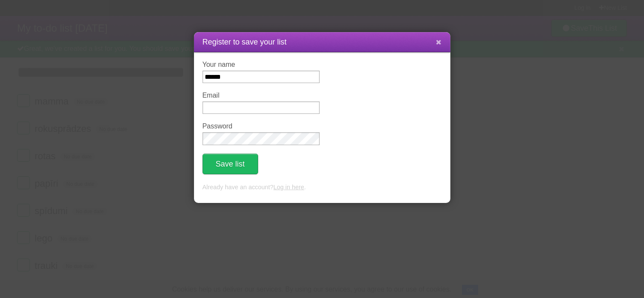 This screenshot has width=644, height=298. I want to click on button: Save list, so click(230, 164).